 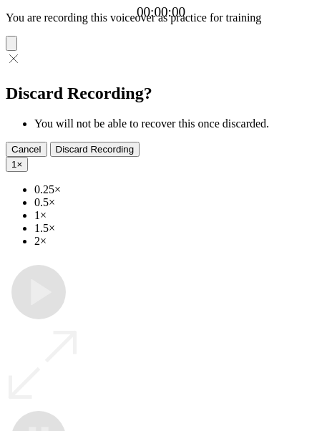 I want to click on li: 2×, so click(x=176, y=241).